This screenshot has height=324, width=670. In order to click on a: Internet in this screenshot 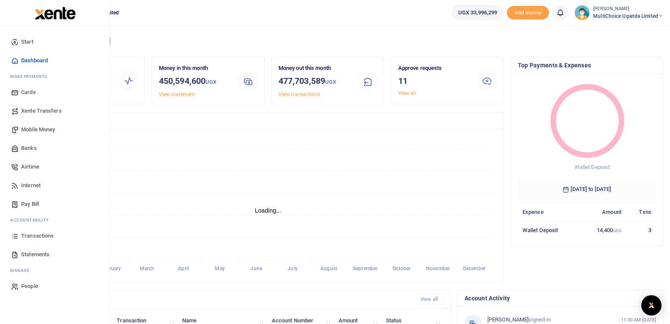, I will do `click(55, 185)`.